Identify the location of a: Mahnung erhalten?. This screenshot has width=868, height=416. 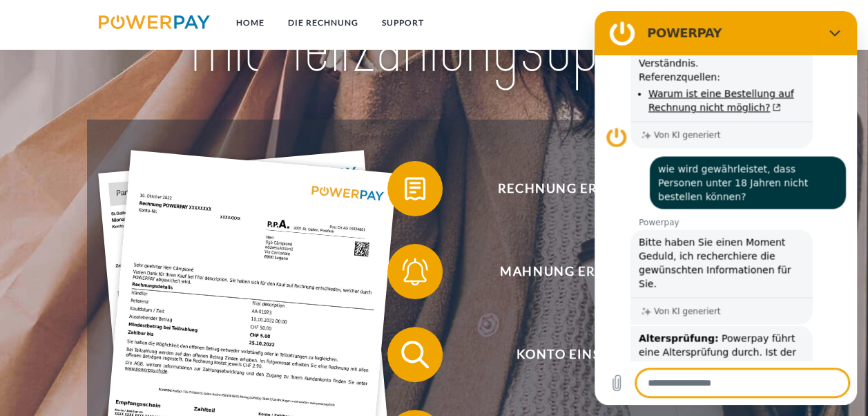
(567, 272).